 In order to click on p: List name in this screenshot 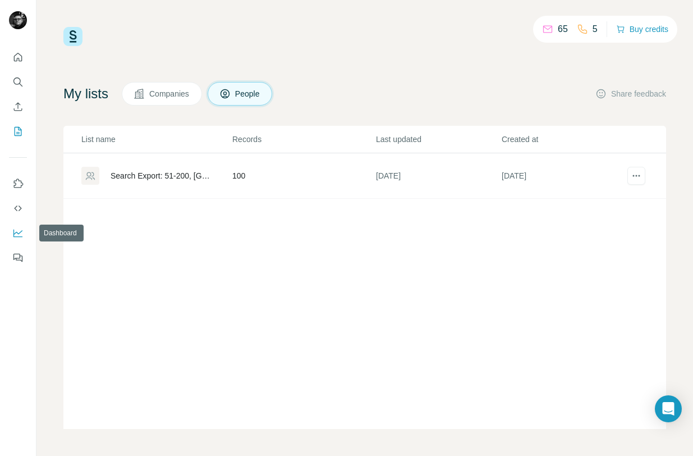, I will do `click(156, 139)`.